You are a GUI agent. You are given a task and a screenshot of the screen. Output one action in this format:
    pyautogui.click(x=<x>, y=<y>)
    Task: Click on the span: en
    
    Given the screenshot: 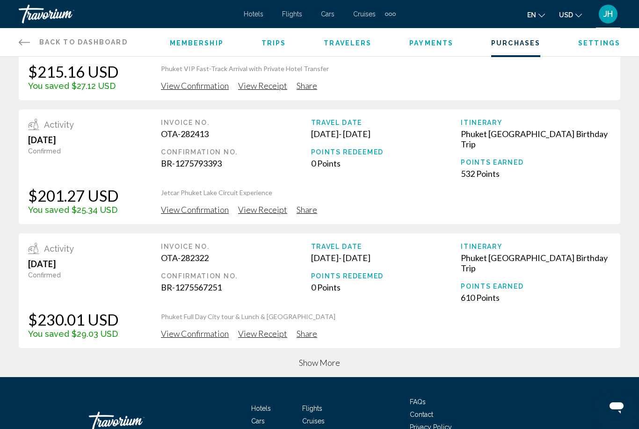 What is the action you would take?
    pyautogui.click(x=532, y=15)
    